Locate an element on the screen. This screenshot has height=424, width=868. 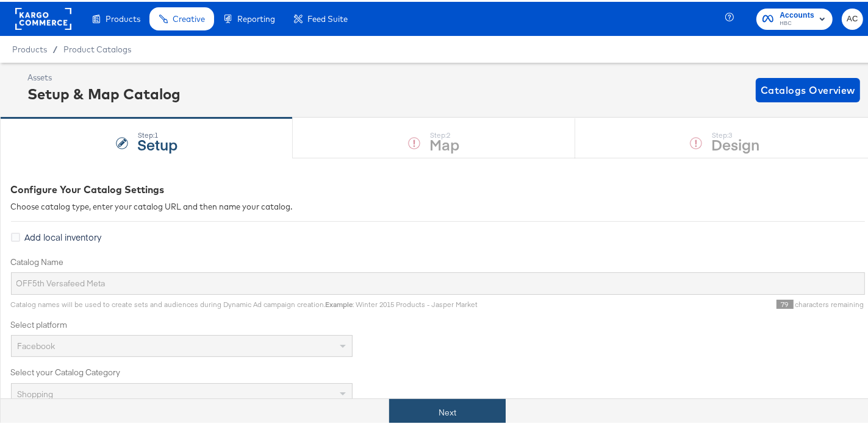
span: AC is located at coordinates (852, 17).